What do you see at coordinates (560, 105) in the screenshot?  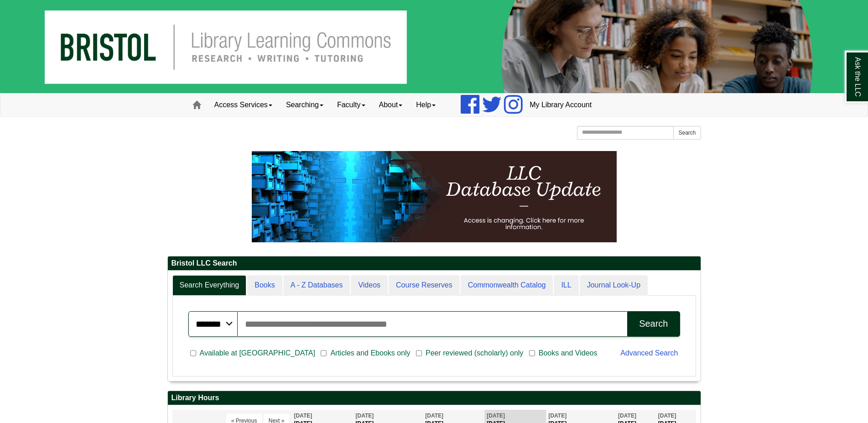 I see `a: My Library Account` at bounding box center [560, 105].